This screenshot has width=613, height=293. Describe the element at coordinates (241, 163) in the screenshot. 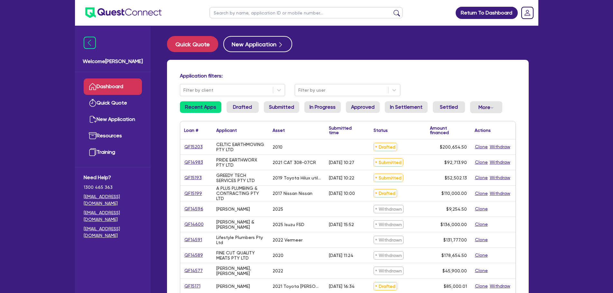

I see `div: PRIDE EARTHWORX PTY LTD` at that location.